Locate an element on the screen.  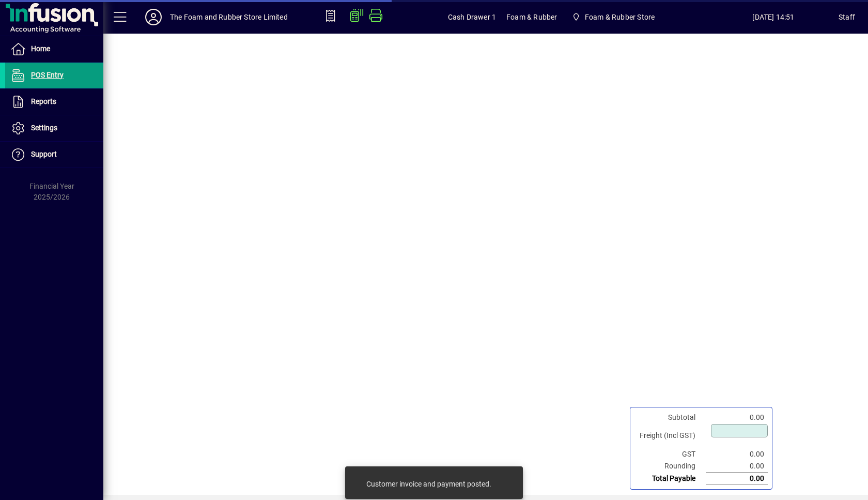
a: Reports is located at coordinates (54, 102).